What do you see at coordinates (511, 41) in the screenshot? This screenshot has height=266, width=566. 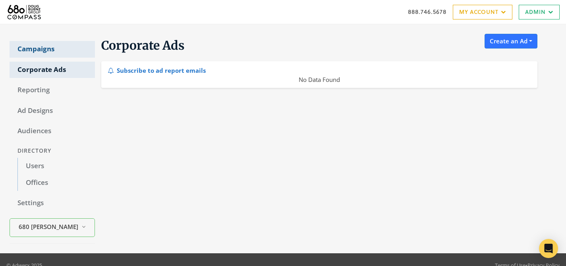 I see `button: Create an Ad` at bounding box center [511, 41].